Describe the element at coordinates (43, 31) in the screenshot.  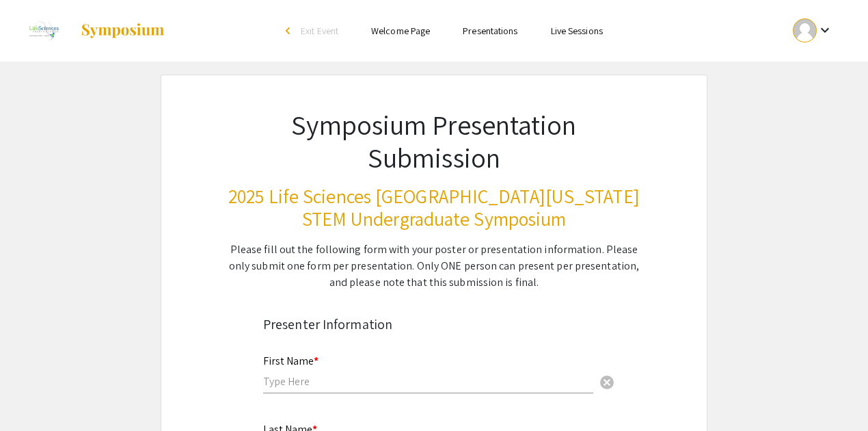
I see `img: 2025 Life Sciences South Florida STEM Undergraduate Symposium` at that location.